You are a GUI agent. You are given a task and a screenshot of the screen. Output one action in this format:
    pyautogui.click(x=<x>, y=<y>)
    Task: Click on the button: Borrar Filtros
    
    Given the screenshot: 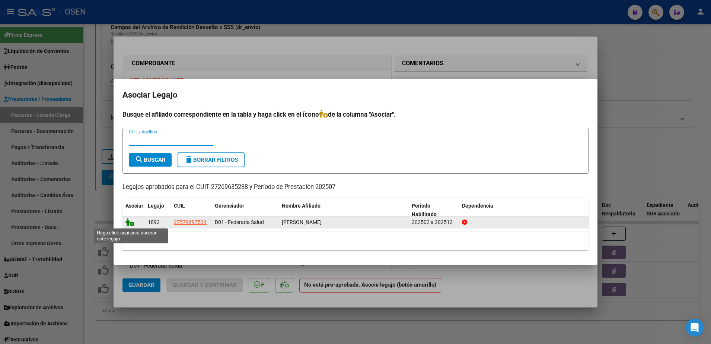 What is the action you would take?
    pyautogui.click(x=211, y=160)
    